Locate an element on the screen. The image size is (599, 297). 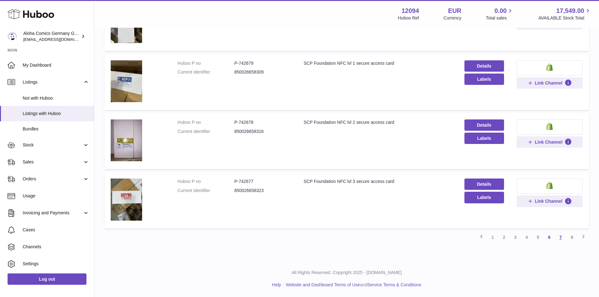
div: SCP Foundation NFC lvl 1 secure access card is located at coordinates (377, 63).